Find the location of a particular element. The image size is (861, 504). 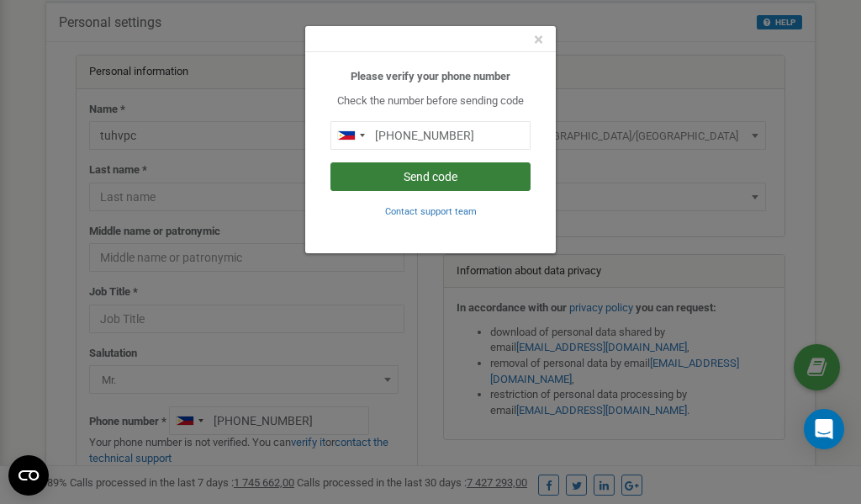

button: Send code is located at coordinates (431, 177).